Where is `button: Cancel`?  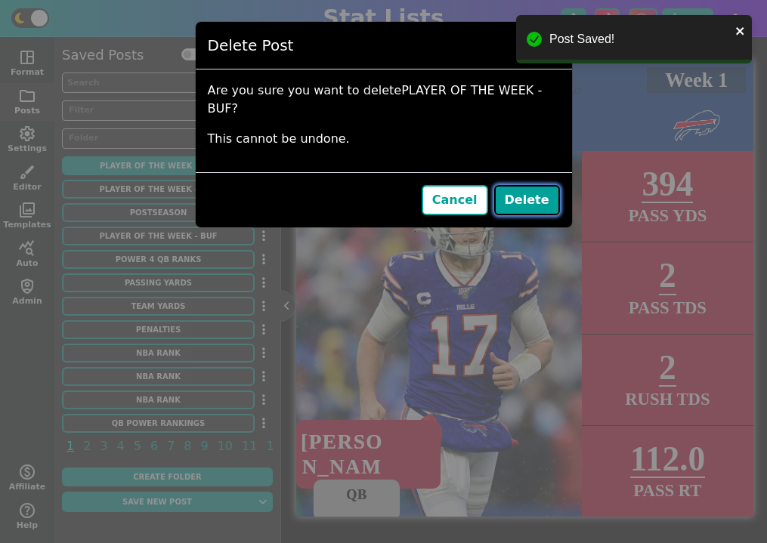 button: Cancel is located at coordinates (455, 200).